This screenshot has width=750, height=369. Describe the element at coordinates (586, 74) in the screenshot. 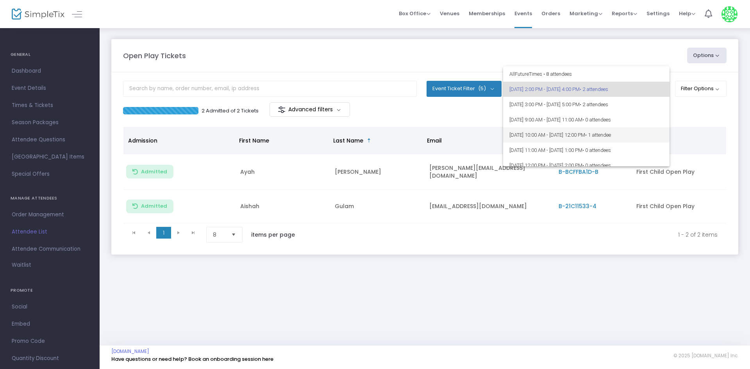

I see `span: All Future Times • 8 attendees` at that location.